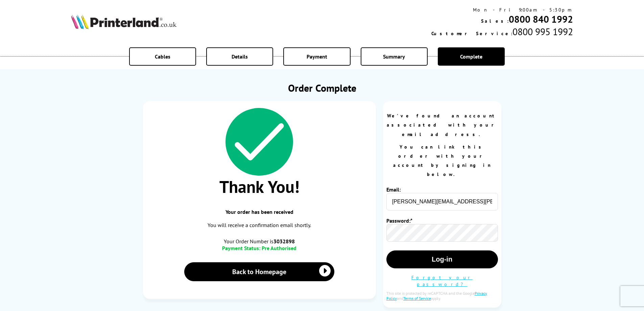 The width and height of the screenshot is (644, 311). I want to click on a: Terms of Service, so click(417, 298).